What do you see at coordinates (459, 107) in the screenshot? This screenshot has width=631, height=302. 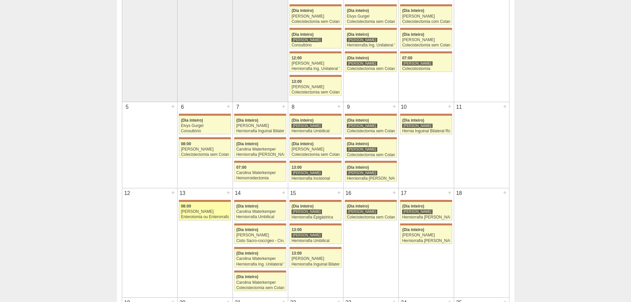 I see `div: 11` at bounding box center [459, 107].